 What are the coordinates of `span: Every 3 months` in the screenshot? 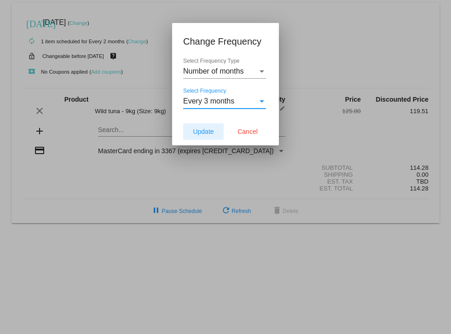 It's located at (209, 101).